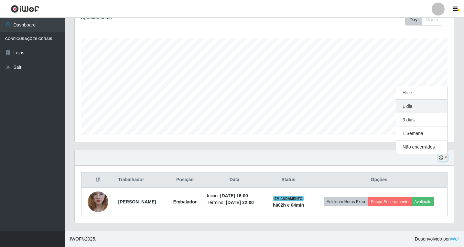  Describe the element at coordinates (288, 180) in the screenshot. I see `th: Status` at that location.